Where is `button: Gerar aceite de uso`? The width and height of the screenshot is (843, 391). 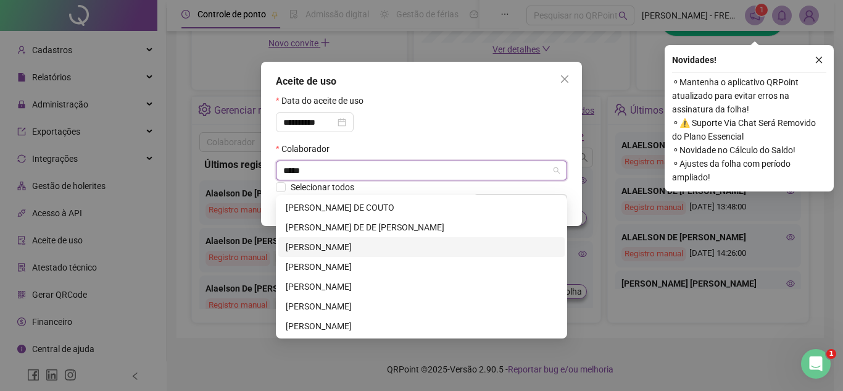 button: Gerar aceite de uso is located at coordinates (520, 204).